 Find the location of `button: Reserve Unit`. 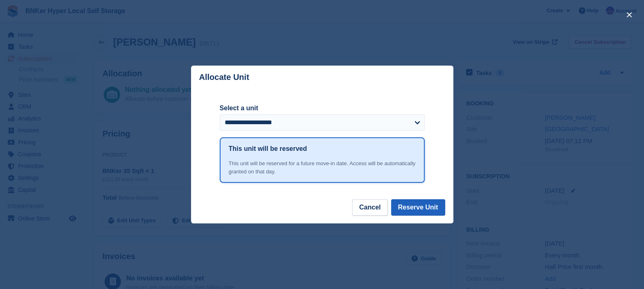

button: Reserve Unit is located at coordinates (418, 207).